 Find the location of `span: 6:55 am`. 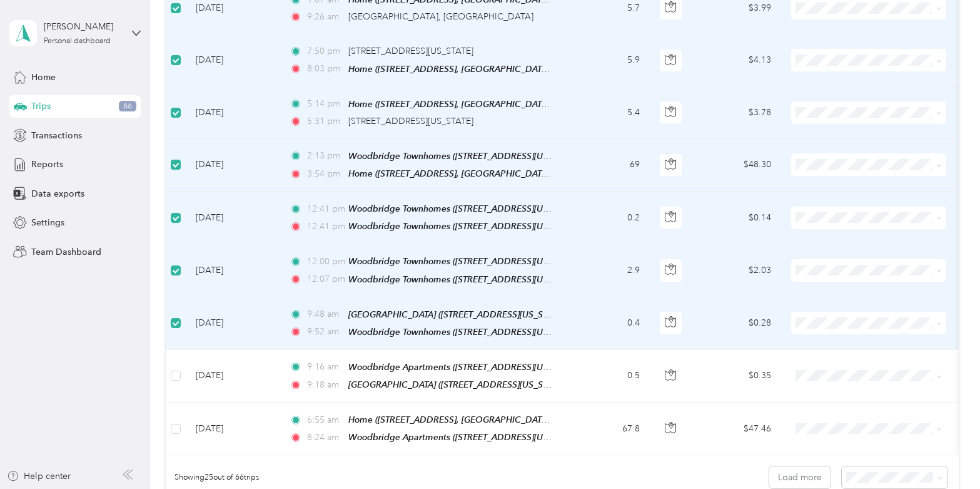

span: 6:55 am is located at coordinates (324, 420).